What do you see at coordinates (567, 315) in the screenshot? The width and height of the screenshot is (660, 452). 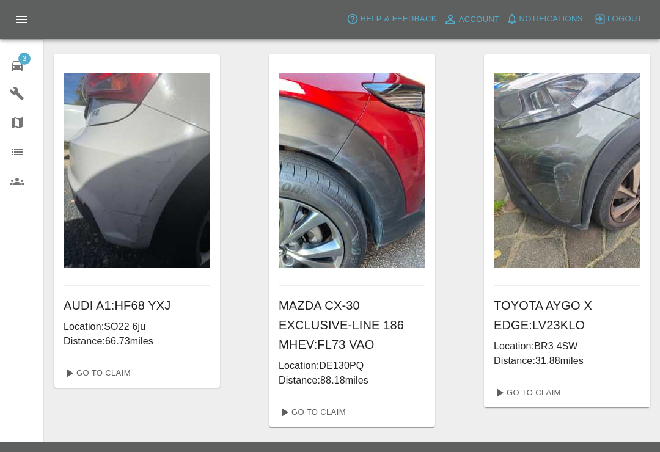 I see `h6: TOYOTA AYGO X EDGE : LV23KLO` at bounding box center [567, 315].